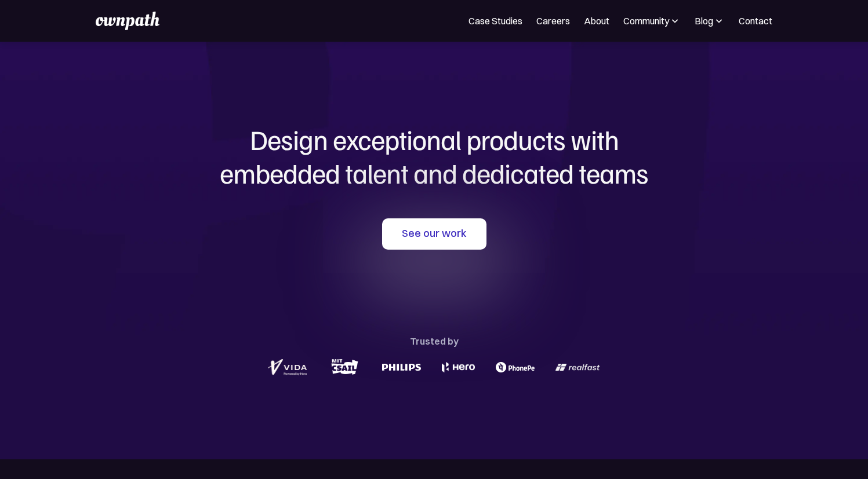  What do you see at coordinates (434, 341) in the screenshot?
I see `div: Trusted by` at bounding box center [434, 341].